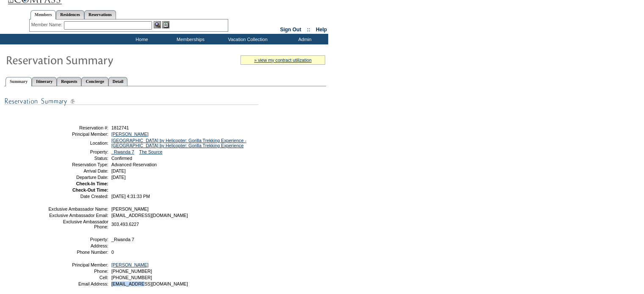 The height and width of the screenshot is (294, 644). What do you see at coordinates (90, 60) in the screenshot?
I see `img: Reservaton Summary` at bounding box center [90, 60].